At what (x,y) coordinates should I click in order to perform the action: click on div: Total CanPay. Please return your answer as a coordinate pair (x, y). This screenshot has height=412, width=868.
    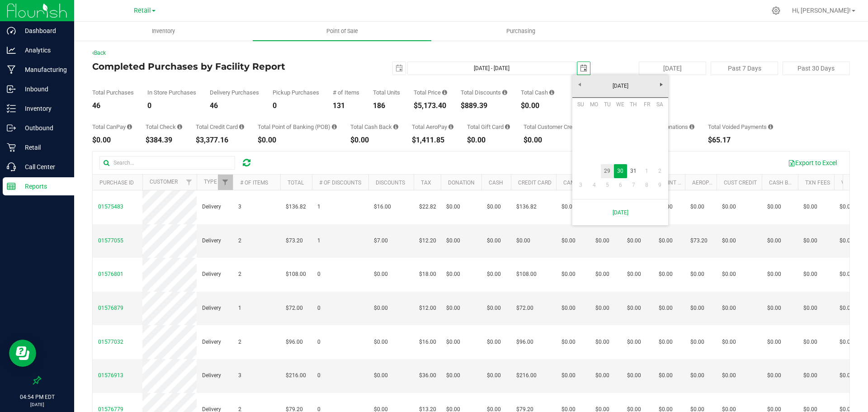
    Looking at the image, I should click on (112, 127).